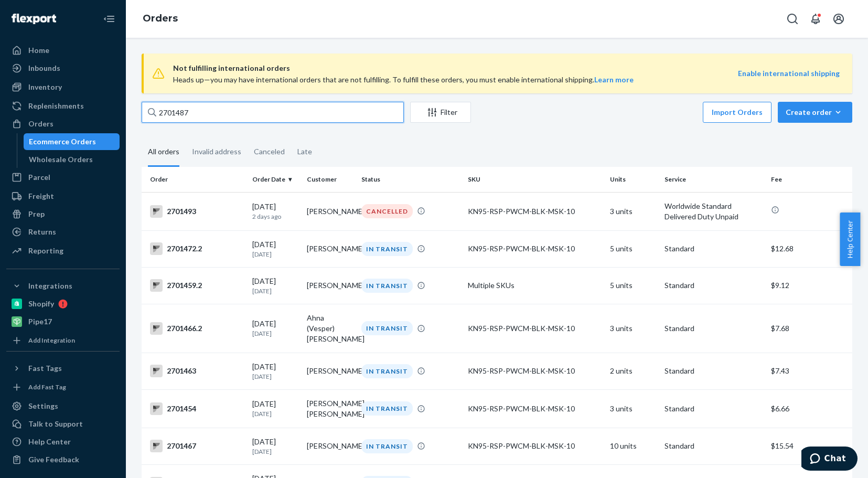 This screenshot has width=868, height=478. What do you see at coordinates (455, 68) in the screenshot?
I see `span: Not fulfilling international orders` at bounding box center [455, 68].